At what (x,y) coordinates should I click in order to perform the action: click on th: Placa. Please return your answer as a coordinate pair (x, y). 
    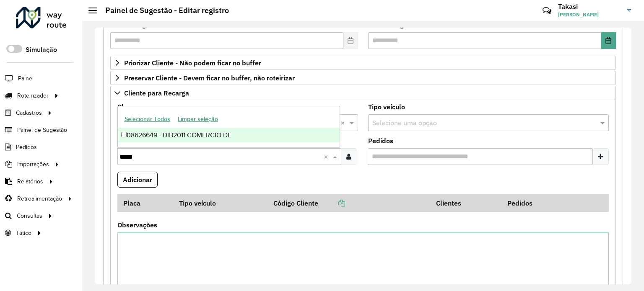
    Looking at the image, I should click on (145, 203).